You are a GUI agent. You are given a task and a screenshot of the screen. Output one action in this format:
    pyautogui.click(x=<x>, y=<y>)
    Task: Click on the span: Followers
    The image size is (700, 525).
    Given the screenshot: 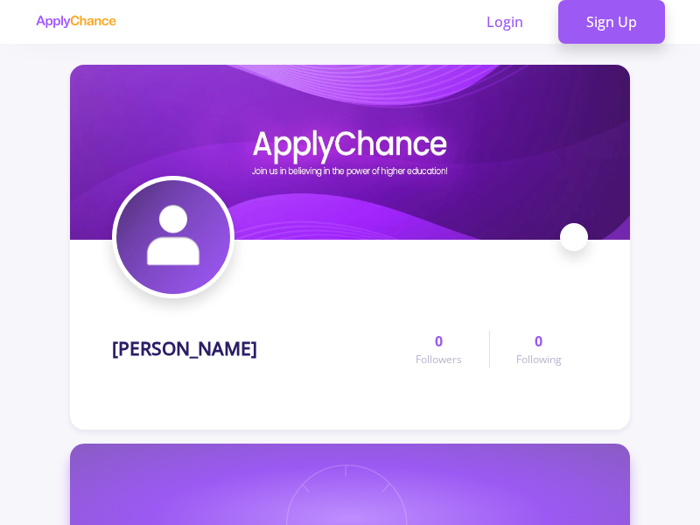 What is the action you would take?
    pyautogui.click(x=438, y=359)
    